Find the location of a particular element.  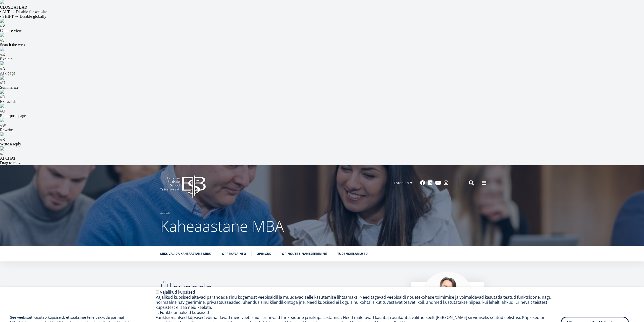

label: Vajalikud küpsised is located at coordinates (177, 292).